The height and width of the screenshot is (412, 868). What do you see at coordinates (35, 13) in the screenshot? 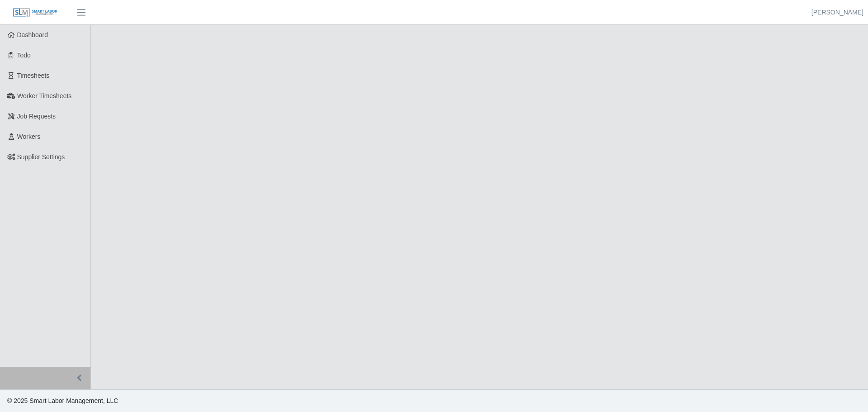
I see `img: SLM Logo` at bounding box center [35, 13].